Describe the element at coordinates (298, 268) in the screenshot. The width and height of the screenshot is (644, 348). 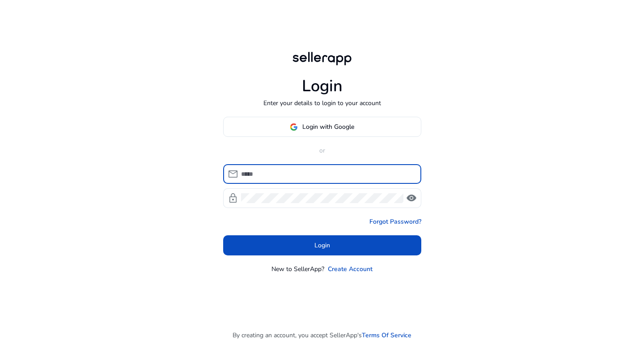
I see `p: New to SellerApp?` at that location.